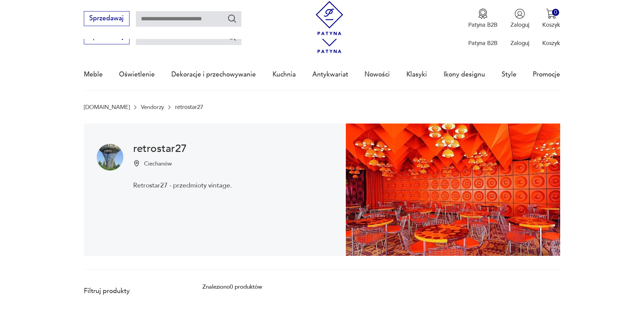 The width and height of the screenshot is (644, 311). Describe the element at coordinates (556, 12) in the screenshot. I see `div: 0` at that location.